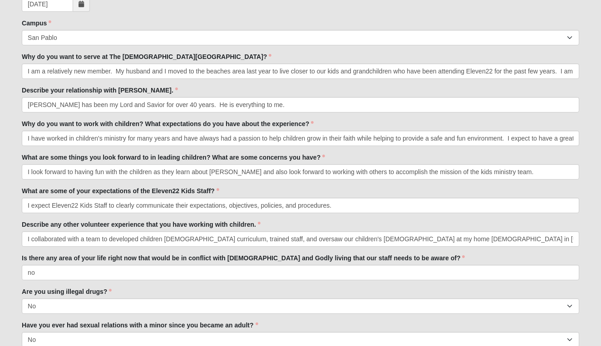  Describe the element at coordinates (36, 23) in the screenshot. I see `label: Campus` at that location.